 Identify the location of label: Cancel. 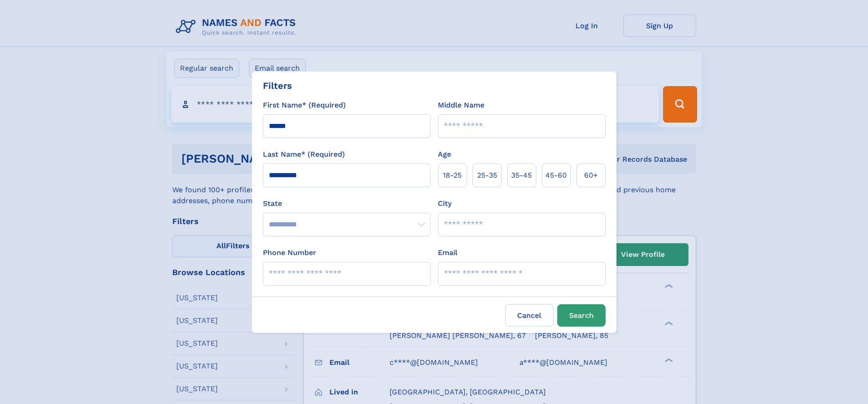
(530, 316).